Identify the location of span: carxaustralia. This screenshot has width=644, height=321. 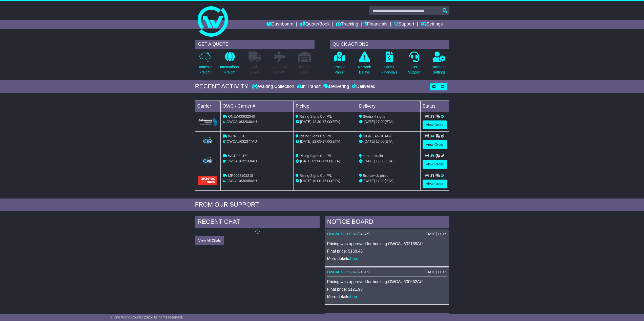
(373, 156).